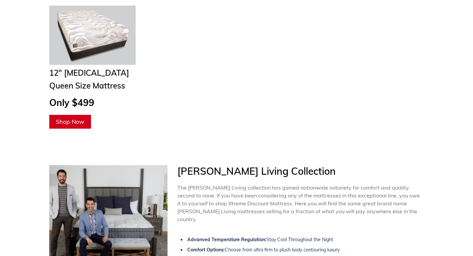 The height and width of the screenshot is (256, 473). I want to click on li: Stay Cool Throughout the Night, so click(301, 239).